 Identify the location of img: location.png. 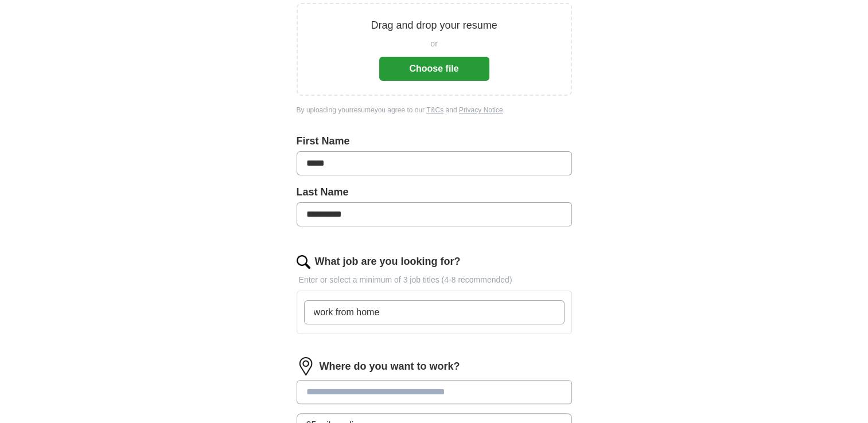
(306, 366).